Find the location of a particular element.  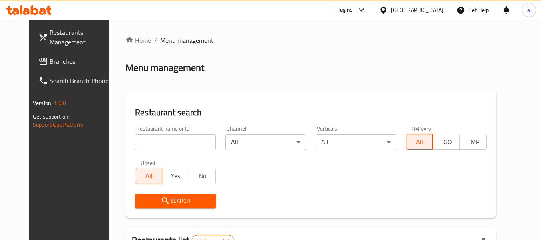

button: TMP is located at coordinates (473, 142).